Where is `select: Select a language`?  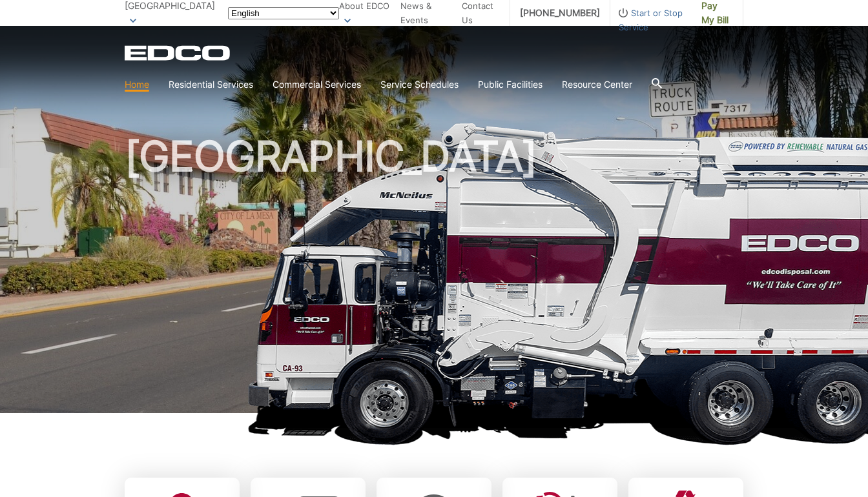 select: Select a language is located at coordinates (284, 13).